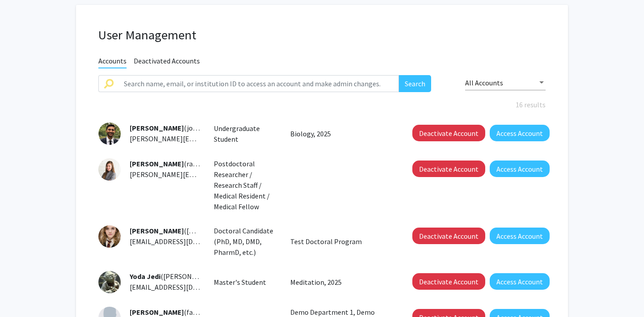  Describe the element at coordinates (322, 105) in the screenshot. I see `div: 16 results` at that location.